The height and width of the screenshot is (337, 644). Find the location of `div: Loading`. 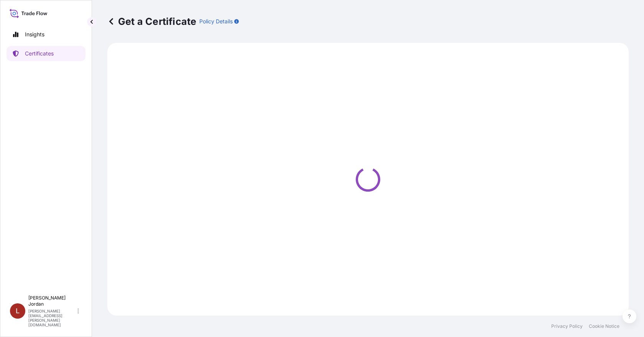

div: Loading is located at coordinates (367, 179).